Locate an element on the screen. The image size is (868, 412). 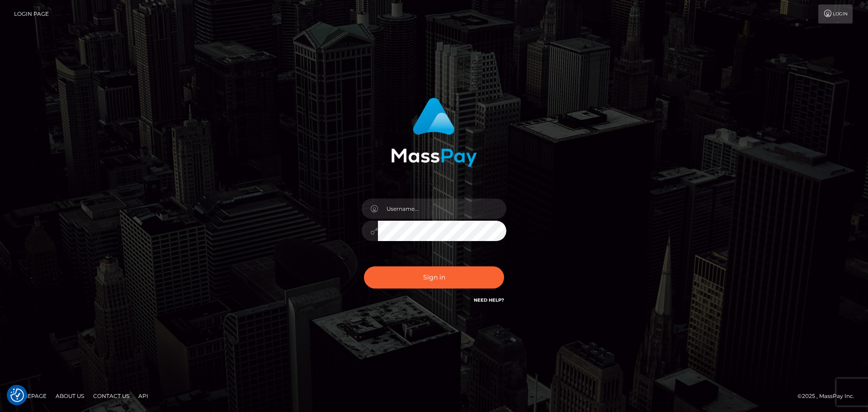
a: Login is located at coordinates (835, 14).